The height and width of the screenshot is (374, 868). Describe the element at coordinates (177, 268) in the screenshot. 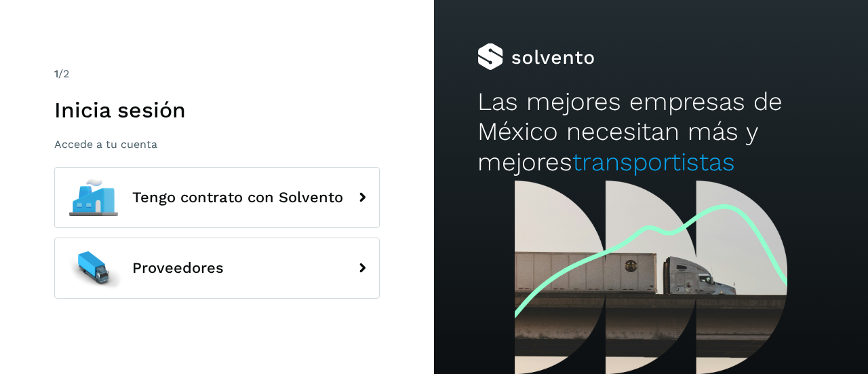

I see `span: Proveedores` at that location.